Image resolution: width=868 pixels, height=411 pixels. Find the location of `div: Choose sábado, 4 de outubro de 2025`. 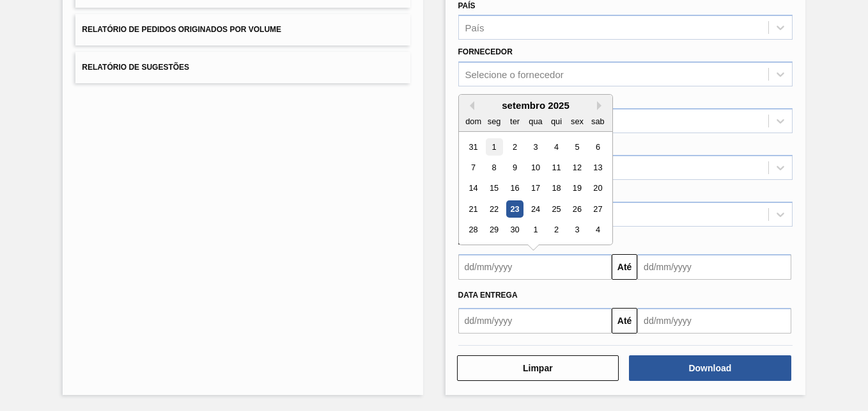

div: Choose sábado, 4 de outubro de 2025 is located at coordinates (597, 230).